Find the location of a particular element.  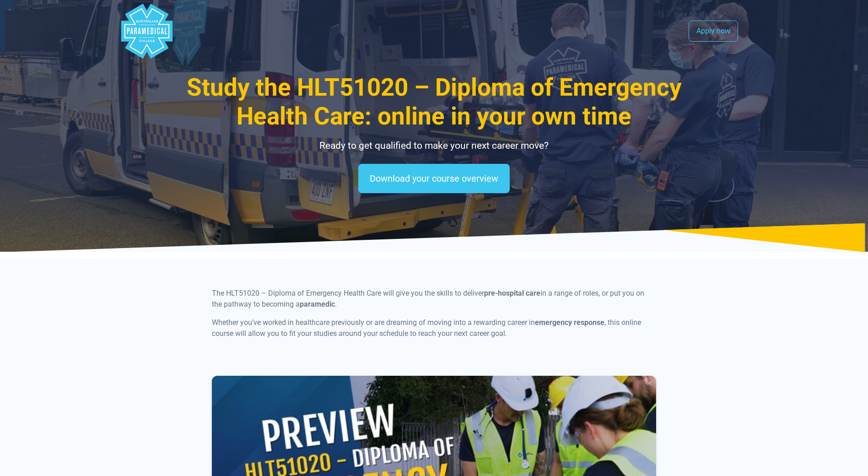

p: Ready to get qualified to make your next career move? is located at coordinates (434, 146).